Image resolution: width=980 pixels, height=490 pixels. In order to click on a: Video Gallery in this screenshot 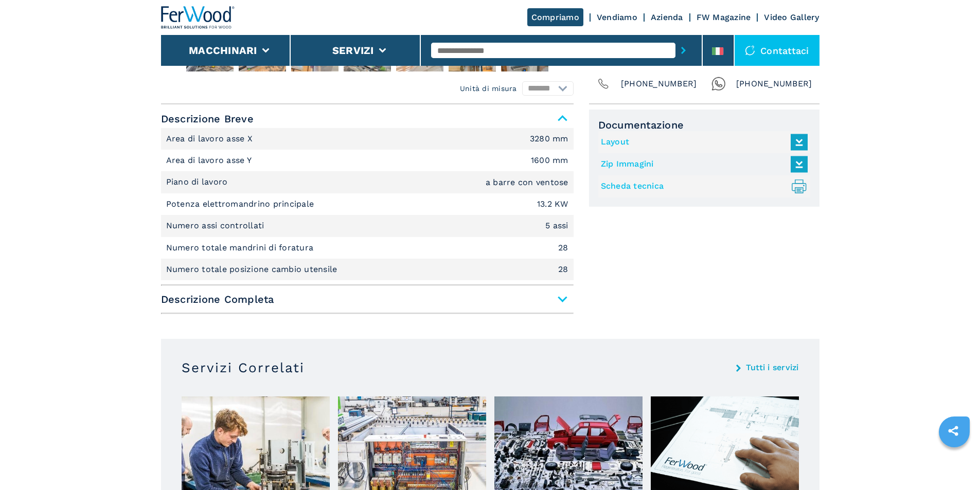, I will do `click(791, 17)`.